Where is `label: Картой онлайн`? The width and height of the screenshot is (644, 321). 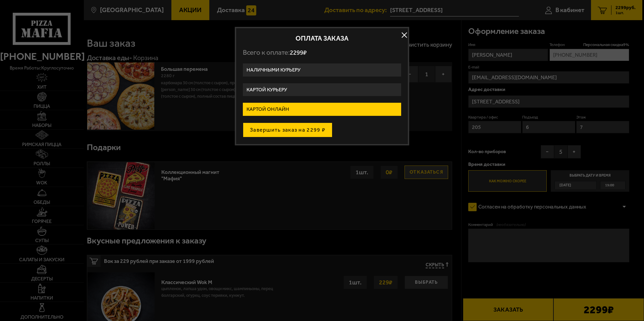 label: Картой онлайн is located at coordinates (322, 109).